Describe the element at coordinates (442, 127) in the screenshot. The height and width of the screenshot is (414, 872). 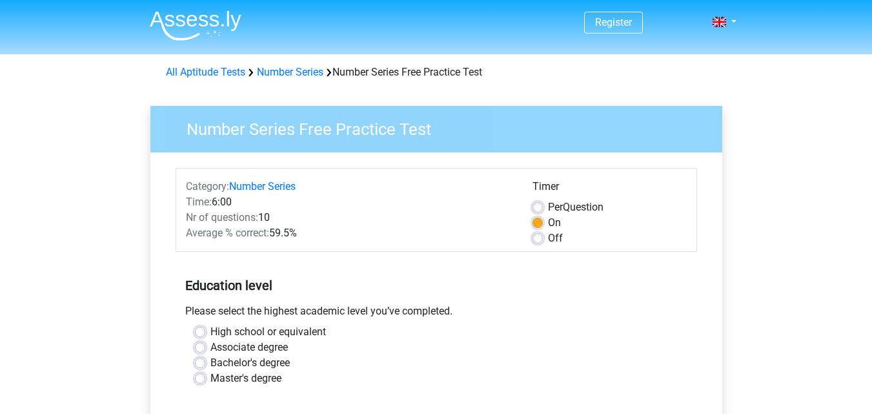
I see `h3: Number Series Free Practice Test` at that location.